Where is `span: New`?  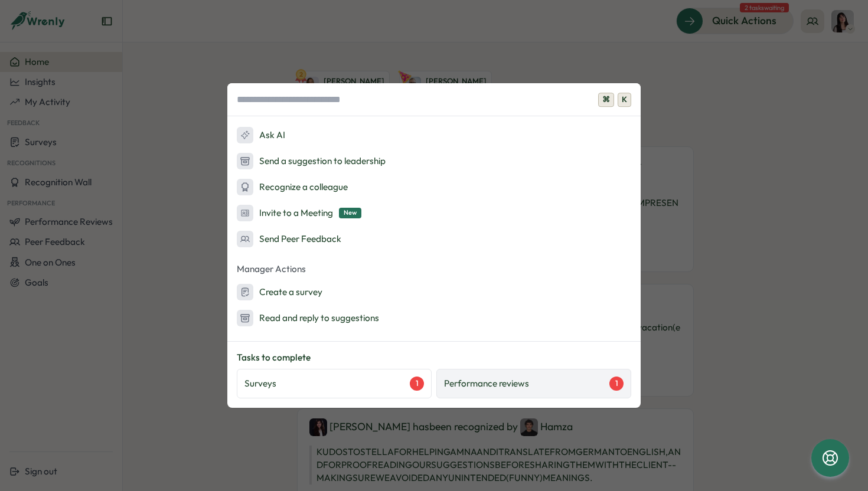 span: New is located at coordinates (350, 213).